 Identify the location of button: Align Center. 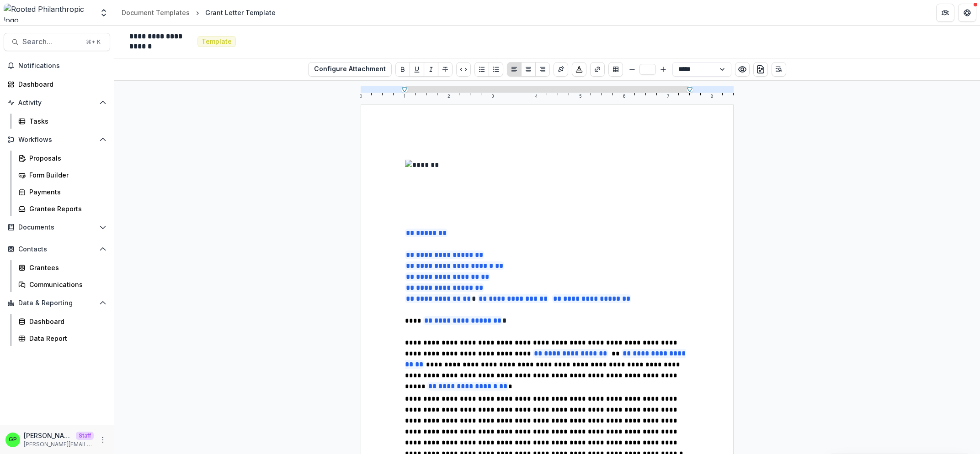
(529, 69).